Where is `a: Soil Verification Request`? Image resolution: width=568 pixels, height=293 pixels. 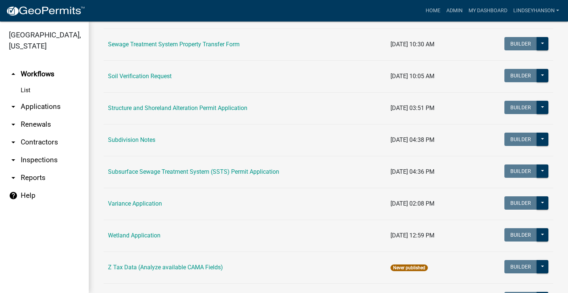
a: Soil Verification Request is located at coordinates (140, 76).